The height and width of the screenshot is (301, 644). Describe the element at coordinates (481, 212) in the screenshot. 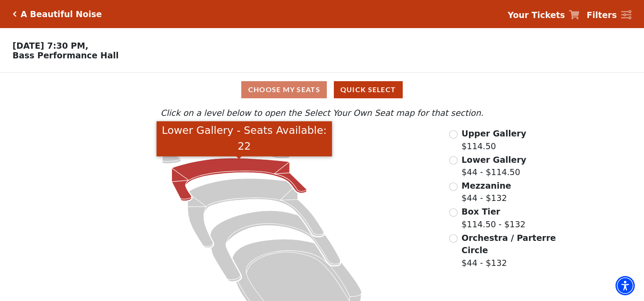

I see `span: Box Tier` at that location.